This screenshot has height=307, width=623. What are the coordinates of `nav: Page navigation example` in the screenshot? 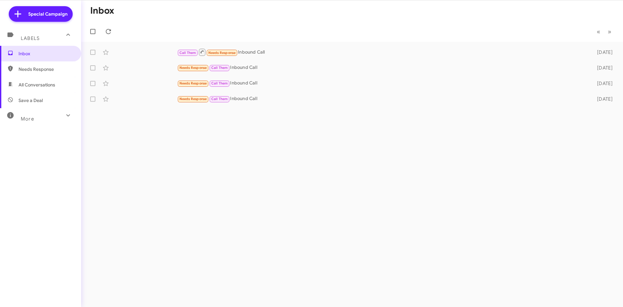 It's located at (604, 31).